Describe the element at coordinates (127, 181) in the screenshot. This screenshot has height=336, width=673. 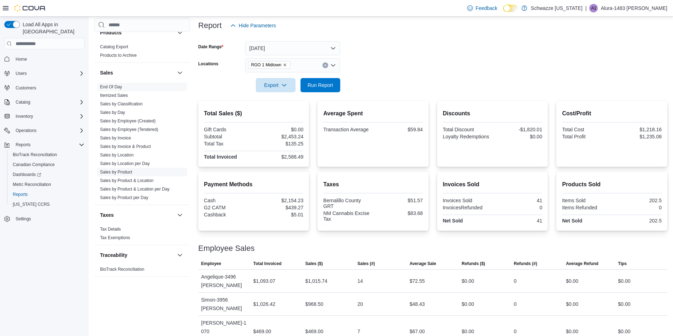
I see `span: Sales by Product & Location` at that location.